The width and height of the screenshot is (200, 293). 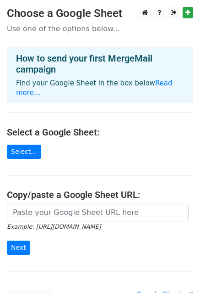 What do you see at coordinates (100, 13) in the screenshot?
I see `h3: Choose a Google Sheet` at bounding box center [100, 13].